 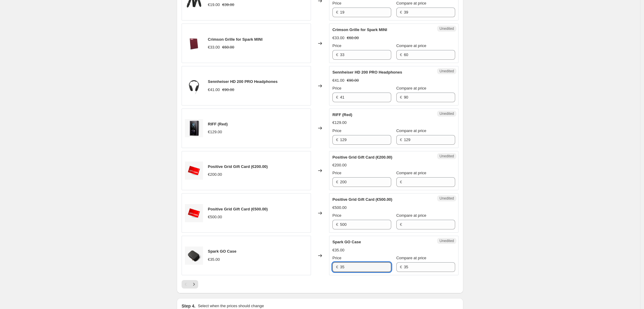 I want to click on img: 1_6919dd01-1aa6-49bf-ad56-0fc2a5f08b94_80x.jpg, so click(x=194, y=256).